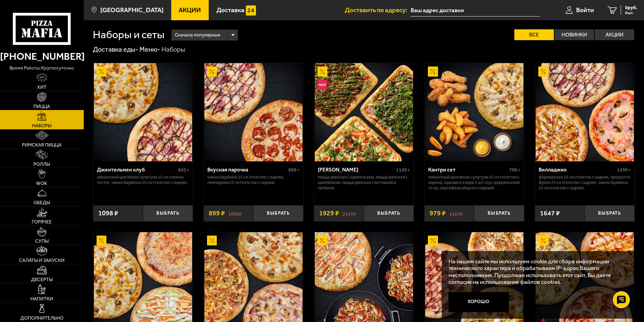 The height and width of the screenshot is (322, 644). I want to click on span: 820 г, so click(183, 169).